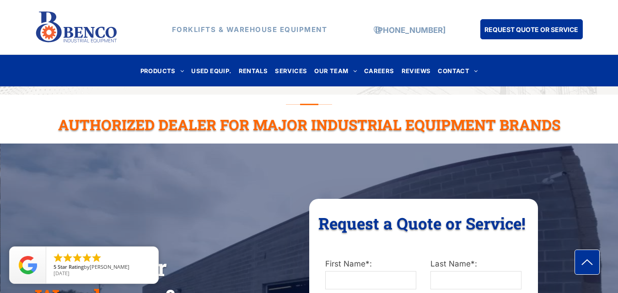  Describe the element at coordinates (370, 264) in the screenshot. I see `label: First Name*:` at that location.